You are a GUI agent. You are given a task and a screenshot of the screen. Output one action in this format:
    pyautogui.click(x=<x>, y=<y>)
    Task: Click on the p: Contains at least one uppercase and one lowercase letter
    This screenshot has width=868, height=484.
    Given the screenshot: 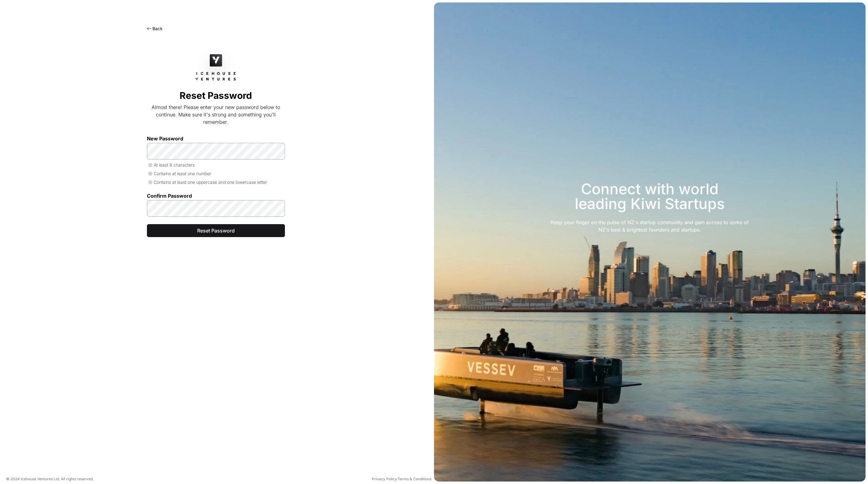 What is the action you would take?
    pyautogui.click(x=216, y=183)
    